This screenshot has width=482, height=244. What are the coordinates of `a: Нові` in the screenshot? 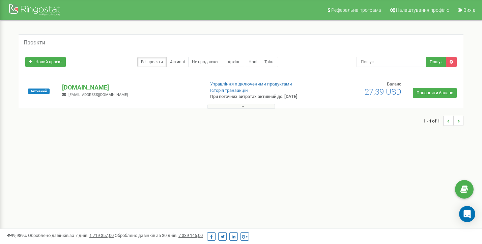 It's located at (253, 62).